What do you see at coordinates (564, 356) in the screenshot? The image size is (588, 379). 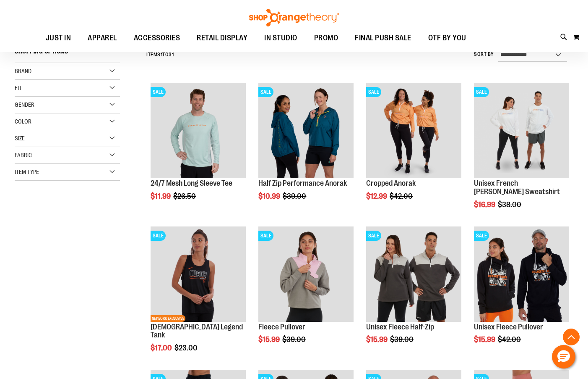 I see `button: Hello, have a question? Let’s chat.` at bounding box center [564, 356].